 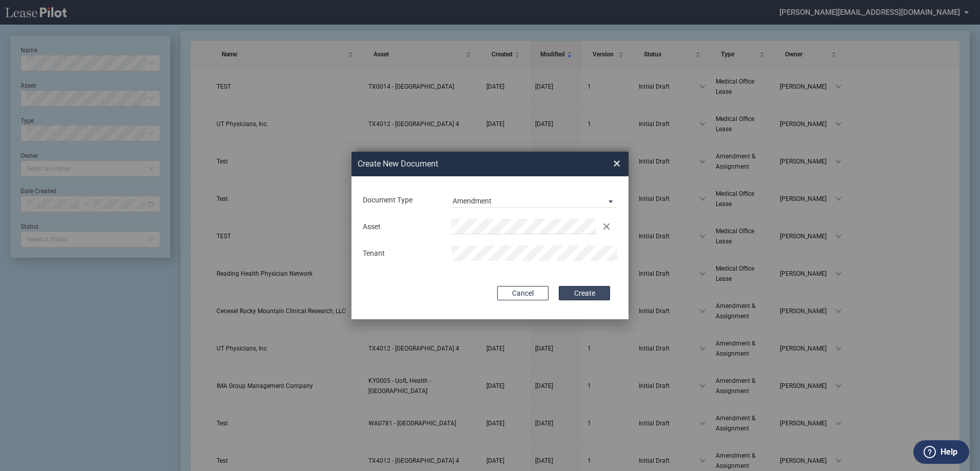 What do you see at coordinates (472, 201) in the screenshot?
I see `div: Amendment` at bounding box center [472, 201].